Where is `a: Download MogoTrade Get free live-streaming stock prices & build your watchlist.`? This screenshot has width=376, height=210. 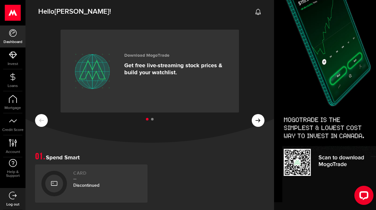
a: Download MogoTrade Get free live-streaming stock prices & build your watchlist. is located at coordinates (150, 71).